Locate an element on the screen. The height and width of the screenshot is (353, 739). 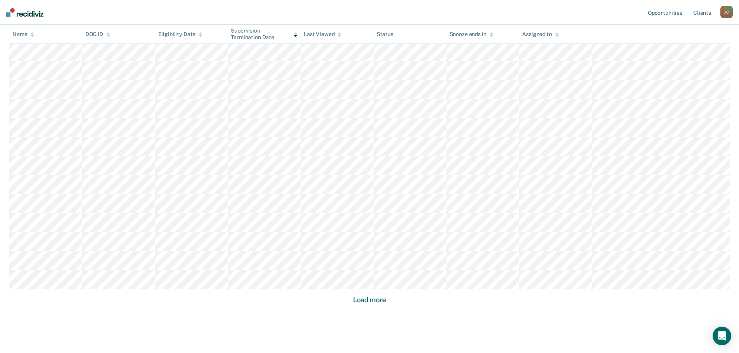
div: Assigned to is located at coordinates (540, 34).